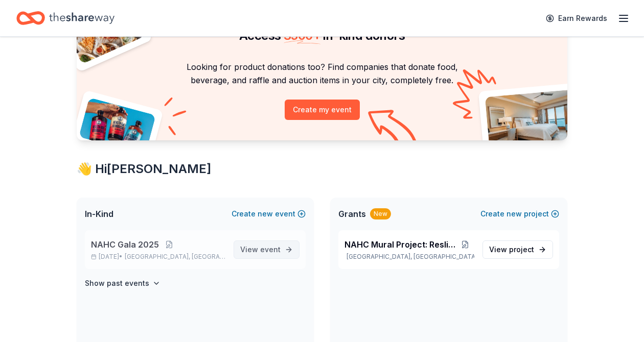 The height and width of the screenshot is (342, 644). Describe the element at coordinates (577, 18) in the screenshot. I see `a: Earn Rewards` at that location.